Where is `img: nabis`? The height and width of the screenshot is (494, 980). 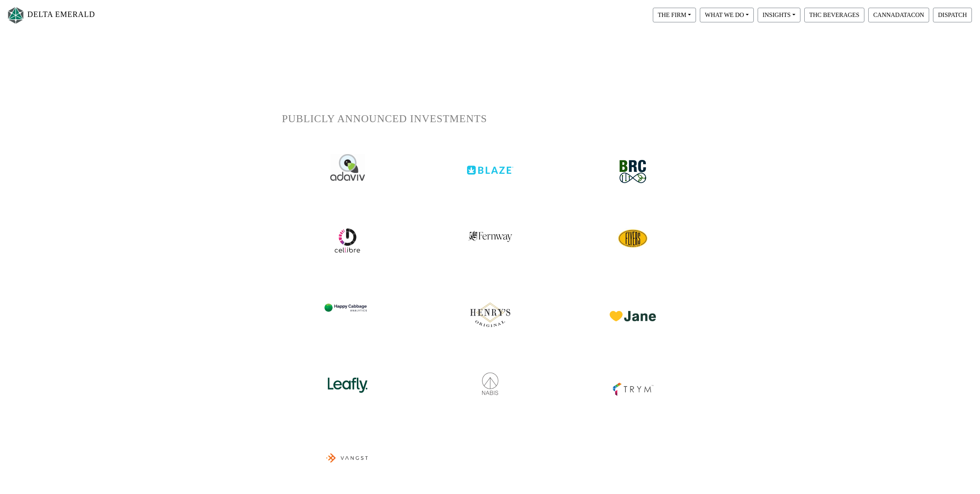
img: nabis is located at coordinates (490, 379).